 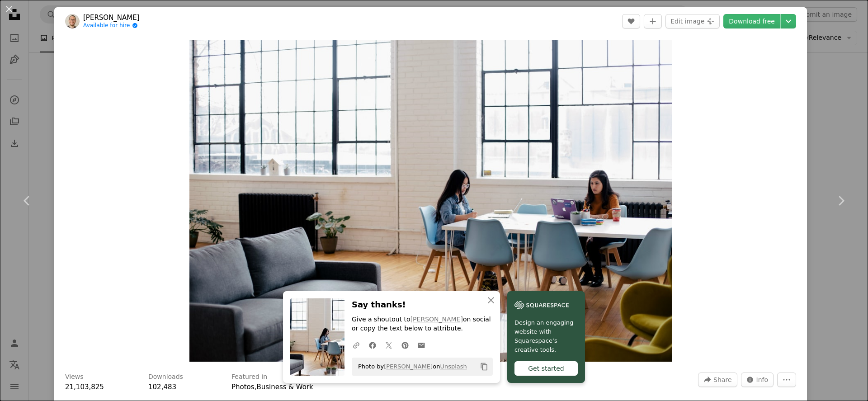 What do you see at coordinates (693, 21) in the screenshot?
I see `button: Edit image` at bounding box center [693, 21].